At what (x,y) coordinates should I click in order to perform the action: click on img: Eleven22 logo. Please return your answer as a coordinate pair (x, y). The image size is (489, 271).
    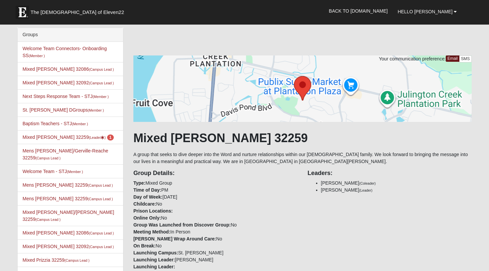
    Looking at the image, I should click on (22, 12).